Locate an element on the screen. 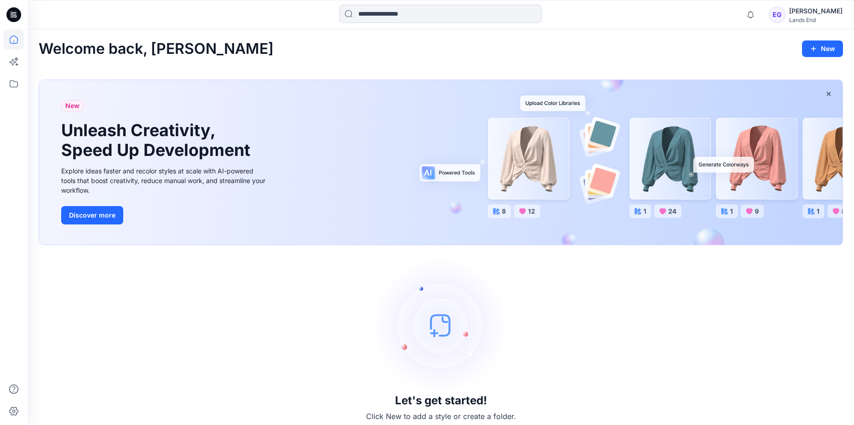  button: New is located at coordinates (822, 49).